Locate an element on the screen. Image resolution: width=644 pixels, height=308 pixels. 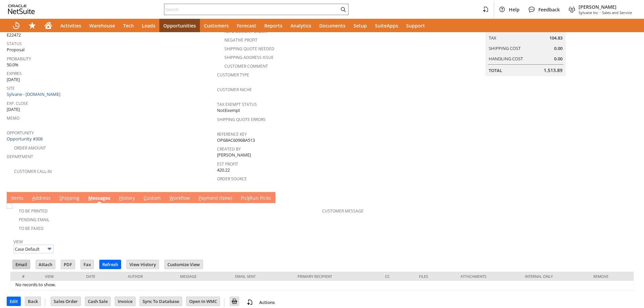
a: Exp. Close is located at coordinates (17, 103).